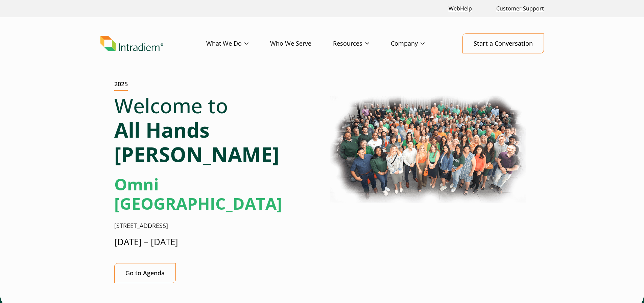 This screenshot has height=303, width=644. I want to click on a: Resources, so click(362, 44).